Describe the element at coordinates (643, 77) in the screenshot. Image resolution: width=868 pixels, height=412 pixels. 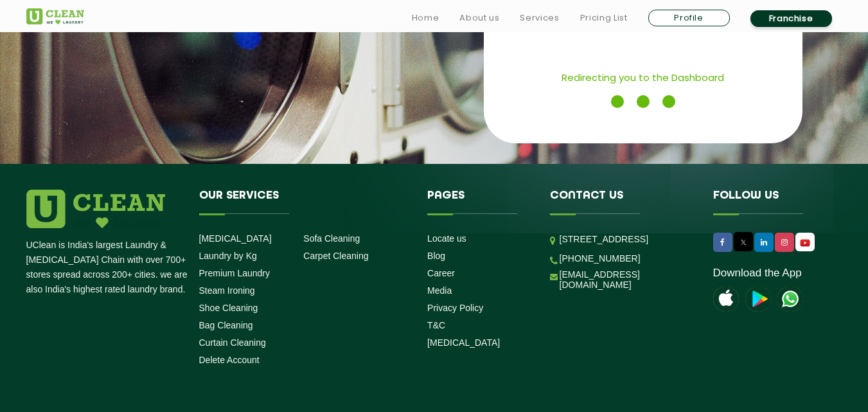
I see `p: Redirecting you to the Dashboard` at that location.